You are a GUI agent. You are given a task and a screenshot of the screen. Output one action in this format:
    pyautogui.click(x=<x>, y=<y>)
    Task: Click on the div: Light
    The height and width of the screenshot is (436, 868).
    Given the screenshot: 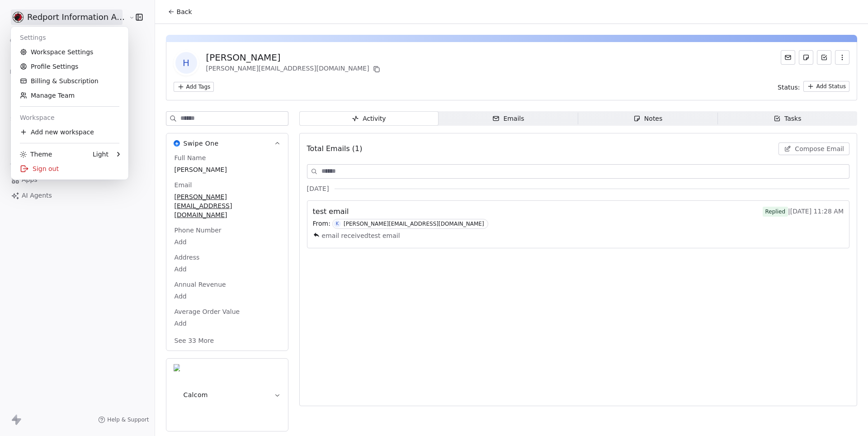 What is the action you would take?
    pyautogui.click(x=101, y=155)
    